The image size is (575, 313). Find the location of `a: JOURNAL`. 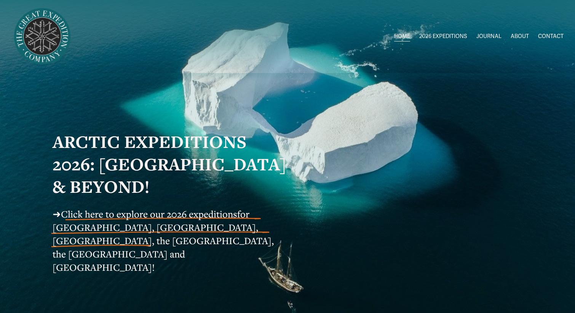

a: JOURNAL is located at coordinates (489, 37).